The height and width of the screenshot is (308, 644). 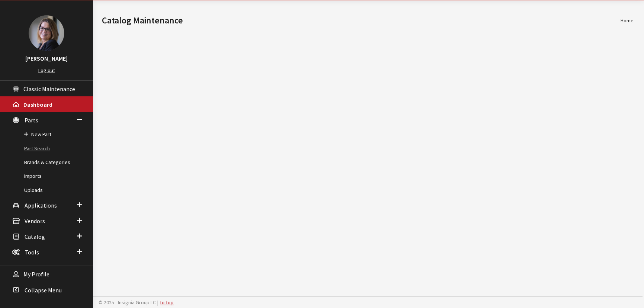 I want to click on img: Kim Callahan Collins, so click(x=46, y=33).